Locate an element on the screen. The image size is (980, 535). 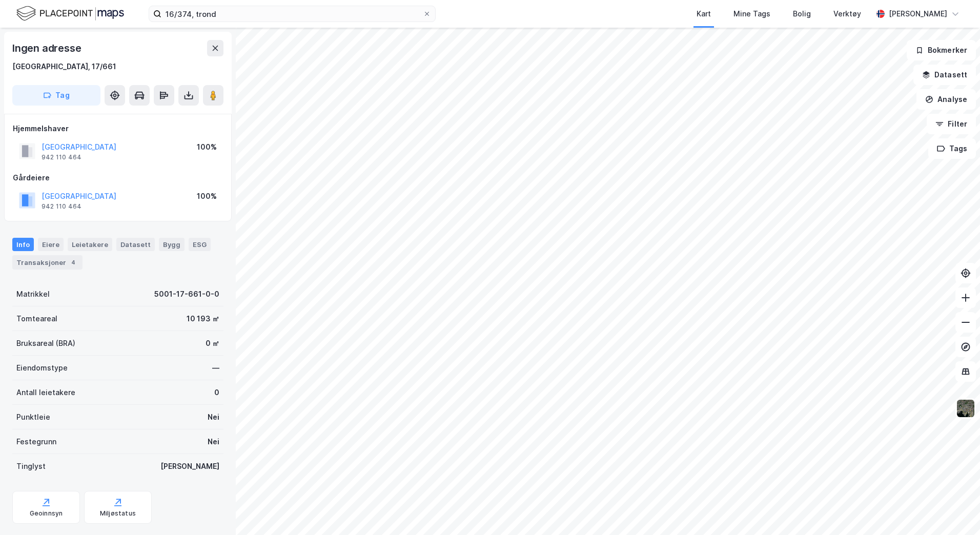
div: Tinglyst is located at coordinates (31, 466).